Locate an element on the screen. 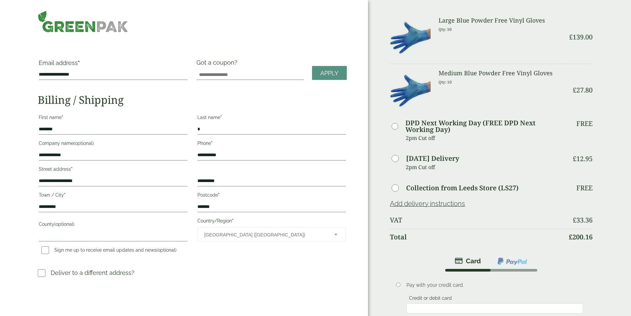  p: Pay with your credit card. is located at coordinates (494, 285).